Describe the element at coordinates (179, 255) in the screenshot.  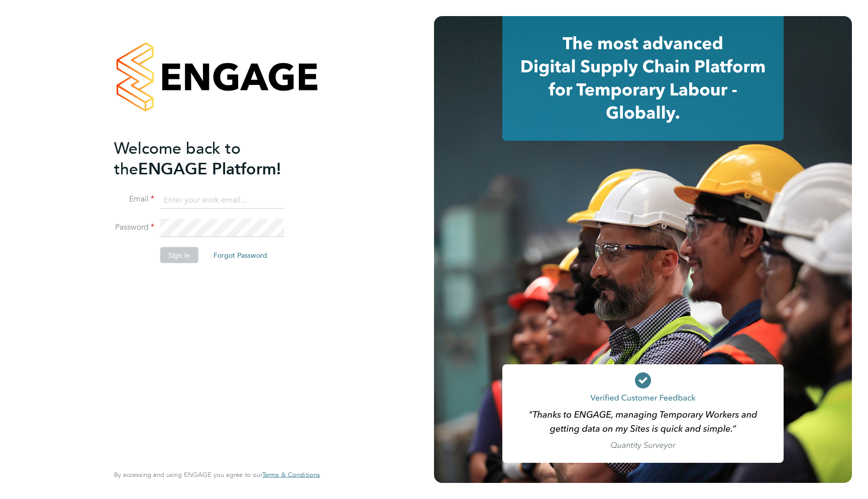
I see `button: Sign In` at that location.